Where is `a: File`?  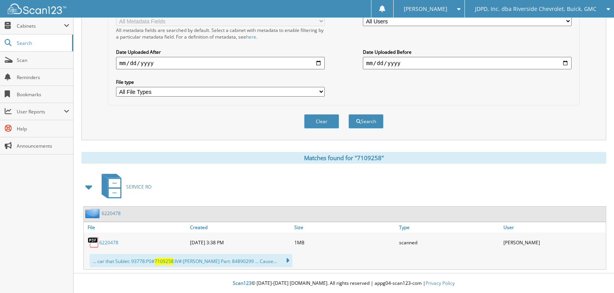
a: File is located at coordinates (136, 227).